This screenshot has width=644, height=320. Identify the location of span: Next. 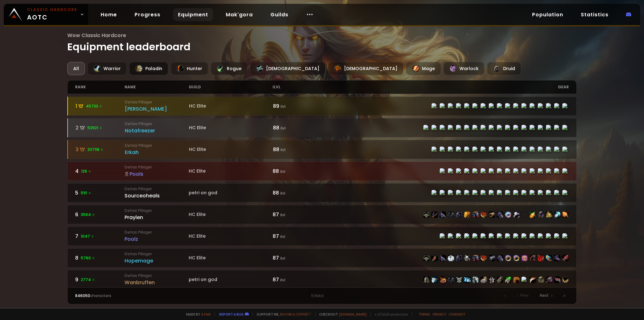
(544, 295).